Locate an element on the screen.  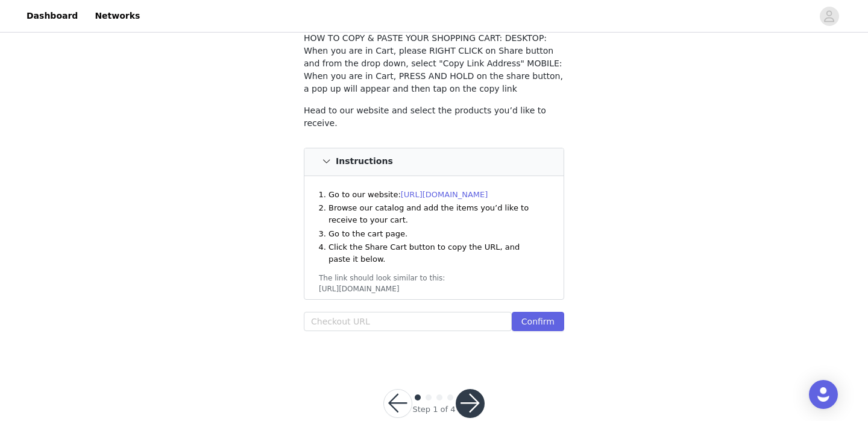
p: HOW TO COPY & PASTE YOUR SHOPPING CART: DESKTOP: When you are in Cart, please RIGHT CLICK on Shar... is located at coordinates (434, 64).